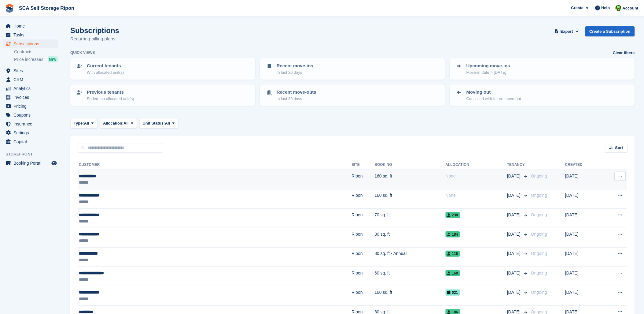 The height and width of the screenshot is (314, 644). What do you see at coordinates (154, 123) in the screenshot?
I see `span: Unit Status:` at bounding box center [154, 123].